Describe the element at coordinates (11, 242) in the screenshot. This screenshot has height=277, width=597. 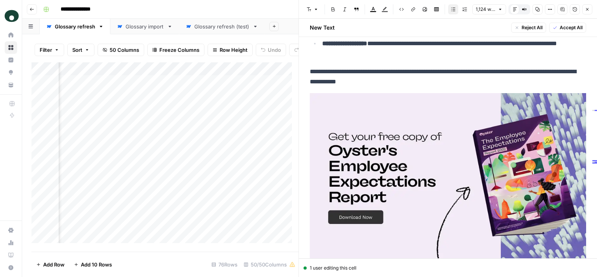
I see `a: Usage` at that location.